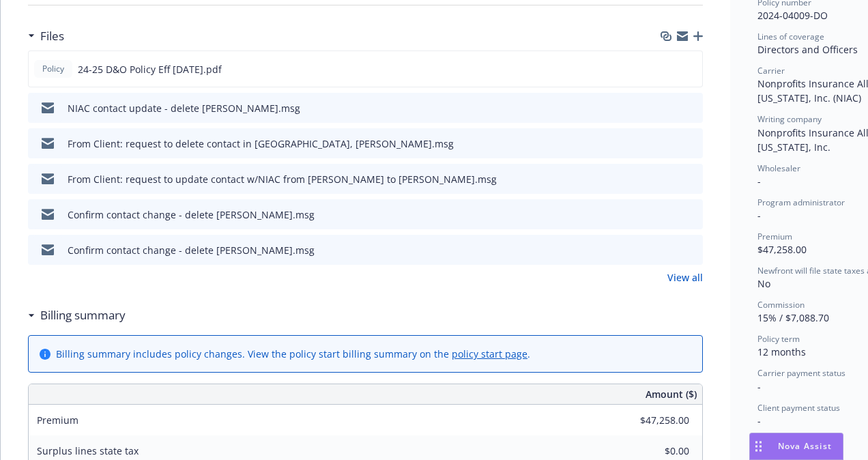  I want to click on h3: Files, so click(52, 36).